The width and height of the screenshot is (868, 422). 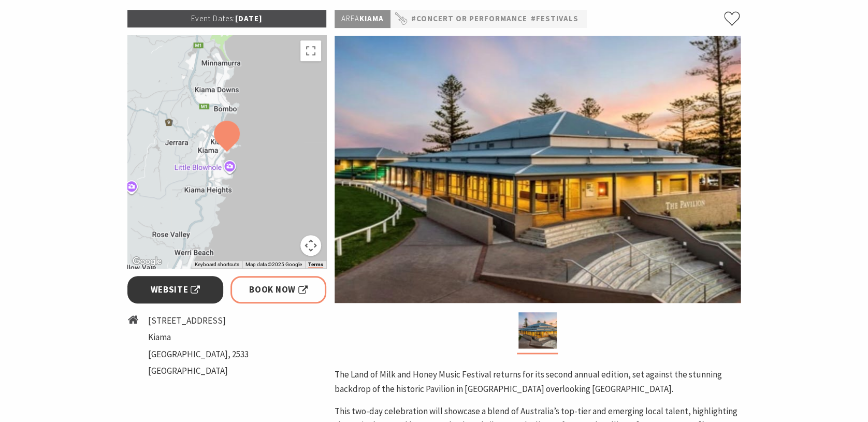 I want to click on span: Area, so click(x=350, y=18).